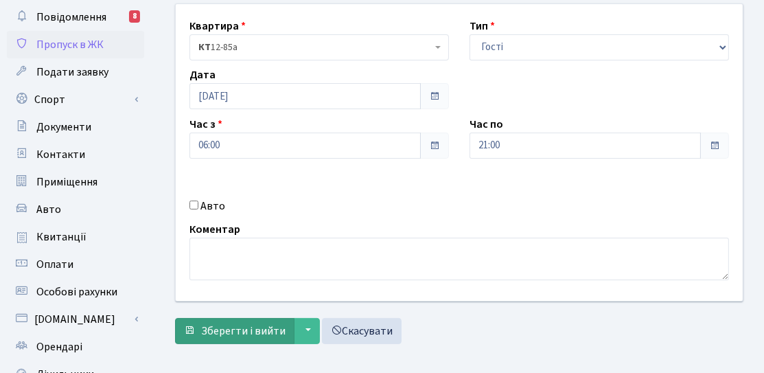 This screenshot has width=764, height=373. I want to click on span: Документи, so click(64, 127).